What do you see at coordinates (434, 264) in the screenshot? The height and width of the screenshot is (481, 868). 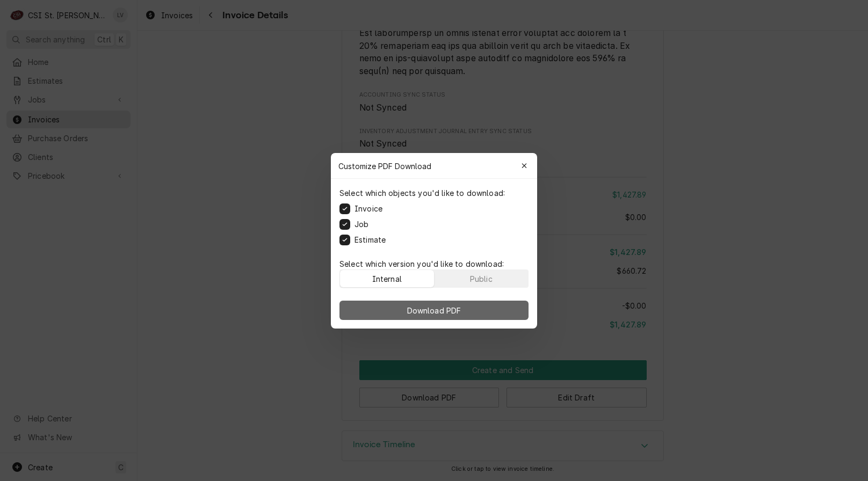 I see `p: Select which version you'd like to download:` at bounding box center [434, 264].